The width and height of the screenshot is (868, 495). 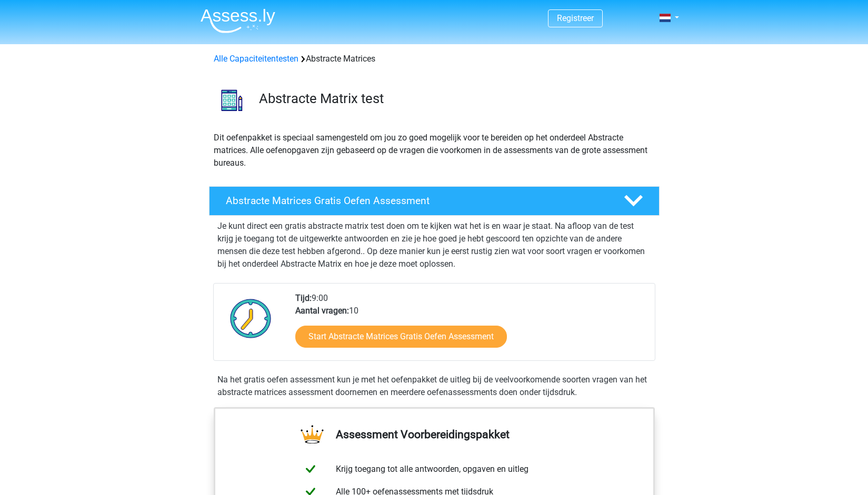 I want to click on h4: Abstracte Matrices Gratis Oefen Assessment, so click(x=416, y=201).